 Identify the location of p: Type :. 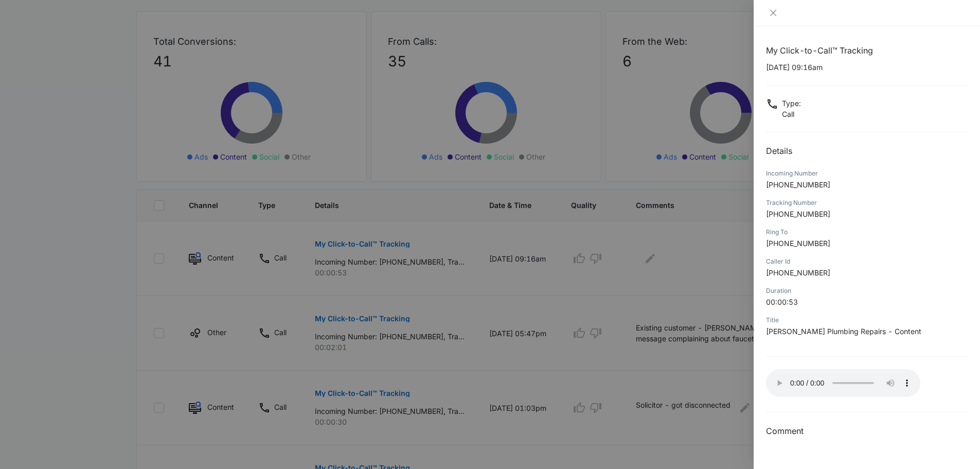
(791, 103).